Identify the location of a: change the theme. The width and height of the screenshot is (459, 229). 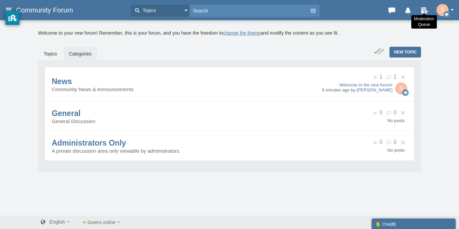
(242, 33).